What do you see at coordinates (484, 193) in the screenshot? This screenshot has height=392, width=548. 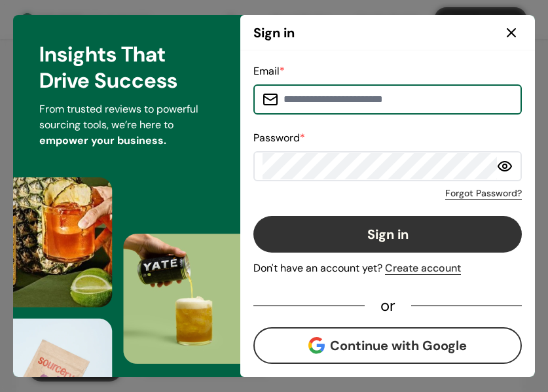 I see `a: Forgot Password?` at bounding box center [484, 193].